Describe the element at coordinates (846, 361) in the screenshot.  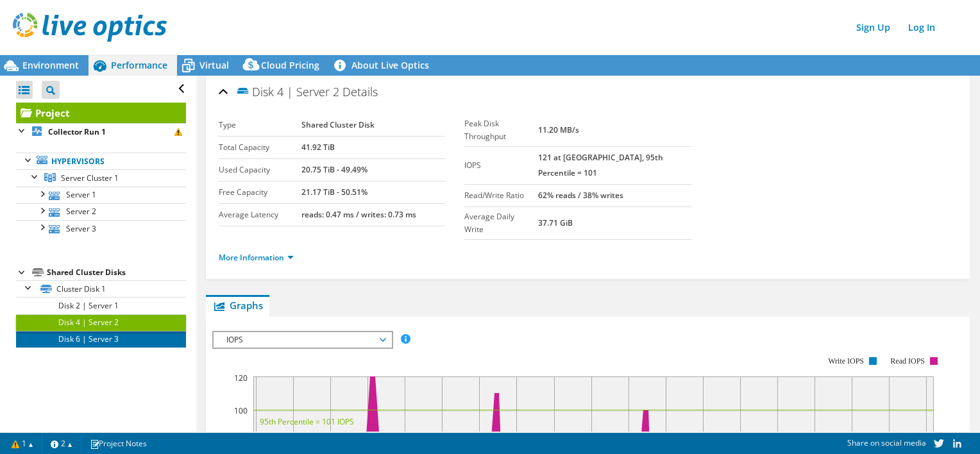
I see `text: Write IOPS` at that location.